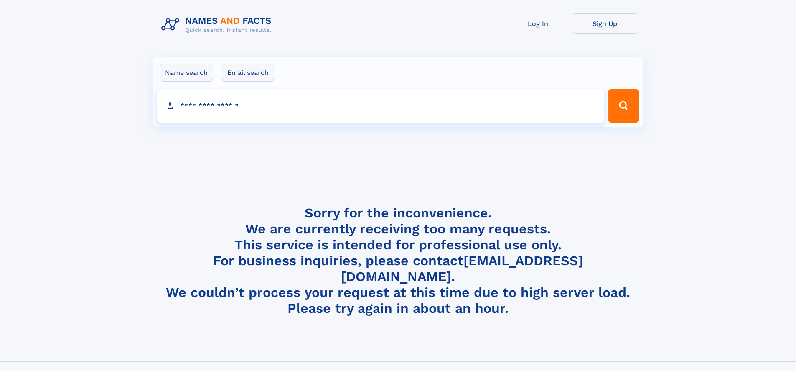  Describe the element at coordinates (624, 106) in the screenshot. I see `button: Search Button` at that location.